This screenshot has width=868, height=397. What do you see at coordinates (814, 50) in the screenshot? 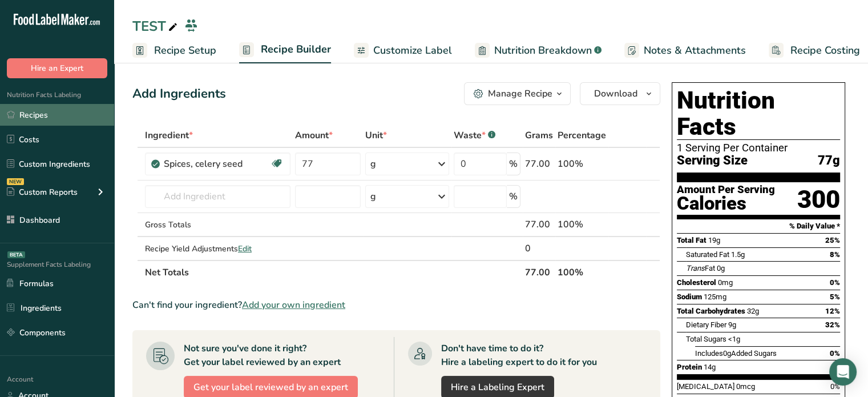
I see `a: Recipe Costing` at bounding box center [814, 50].